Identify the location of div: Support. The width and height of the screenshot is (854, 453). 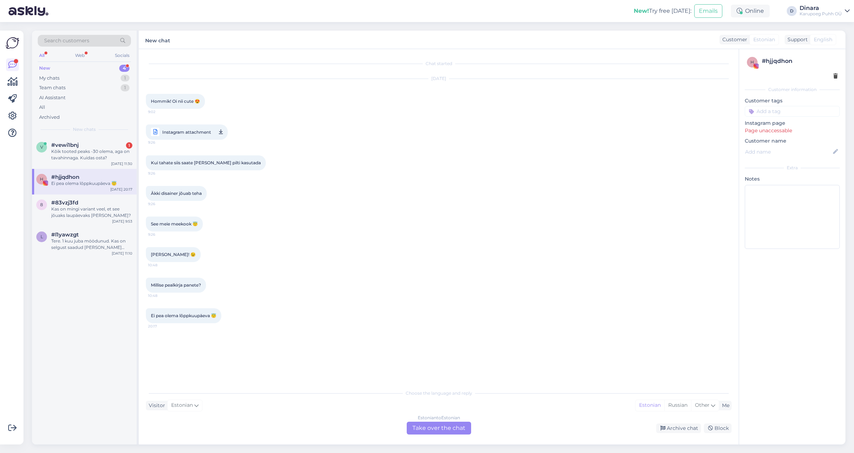
(796, 40).